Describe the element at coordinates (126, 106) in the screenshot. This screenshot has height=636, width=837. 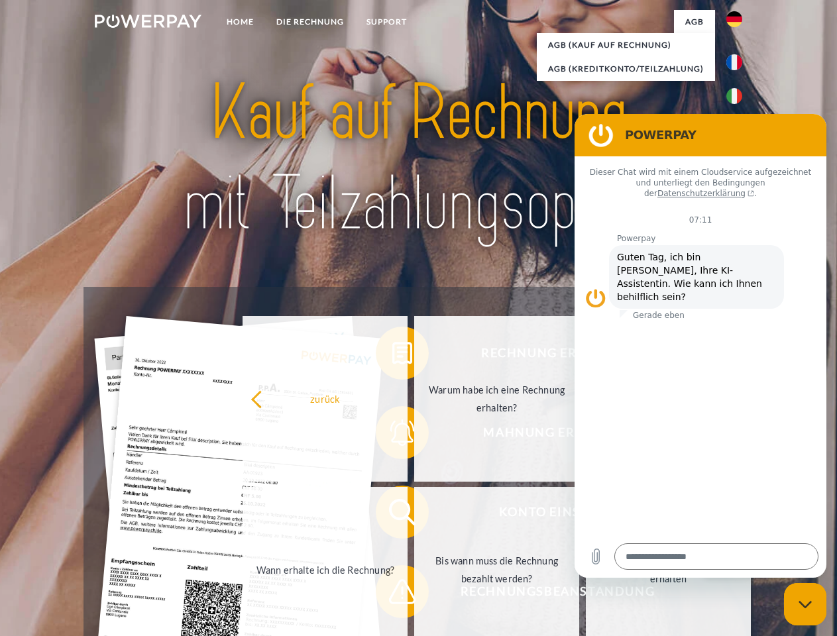
I see `p: 07:11` at that location.